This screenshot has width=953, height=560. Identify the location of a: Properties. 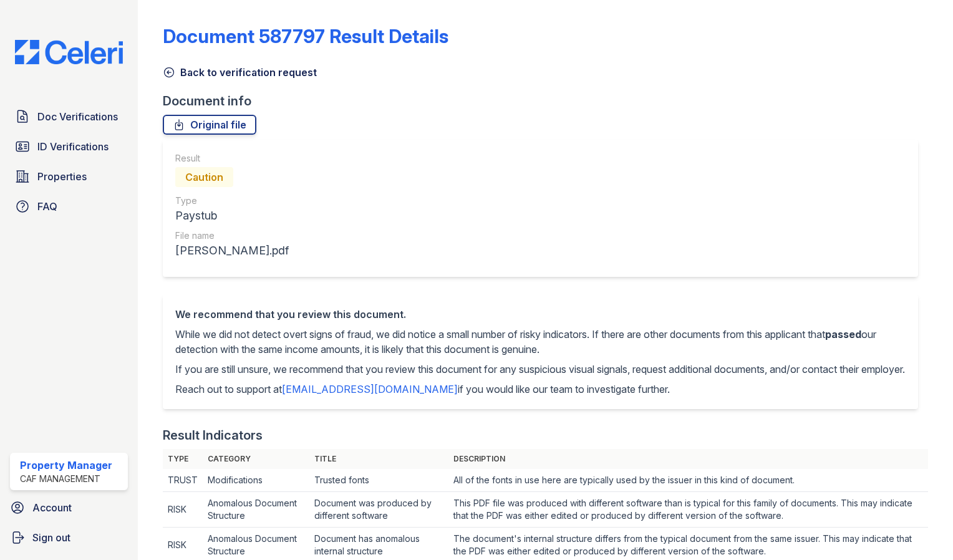
(69, 176).